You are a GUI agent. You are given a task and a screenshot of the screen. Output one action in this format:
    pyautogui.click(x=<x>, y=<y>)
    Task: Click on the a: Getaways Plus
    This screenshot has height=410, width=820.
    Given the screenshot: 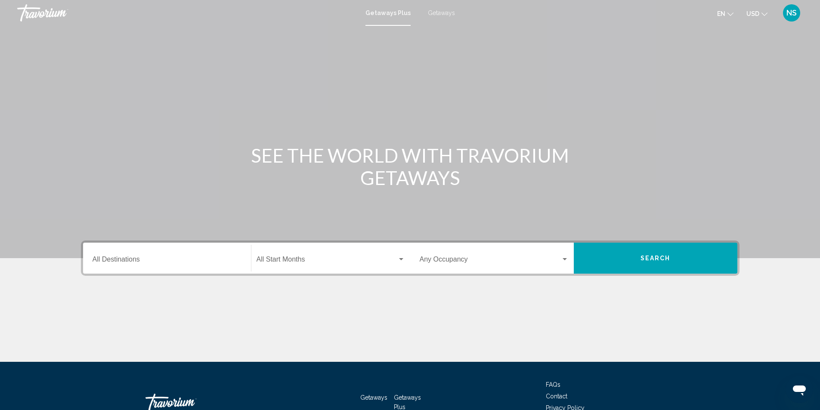 What is the action you would take?
    pyautogui.click(x=388, y=13)
    